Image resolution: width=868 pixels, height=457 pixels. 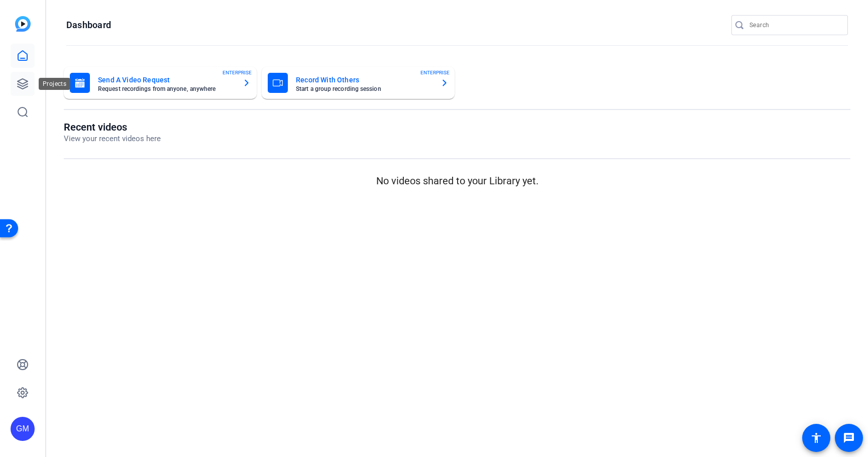 I want to click on p: No videos shared to your Library yet., so click(x=457, y=181).